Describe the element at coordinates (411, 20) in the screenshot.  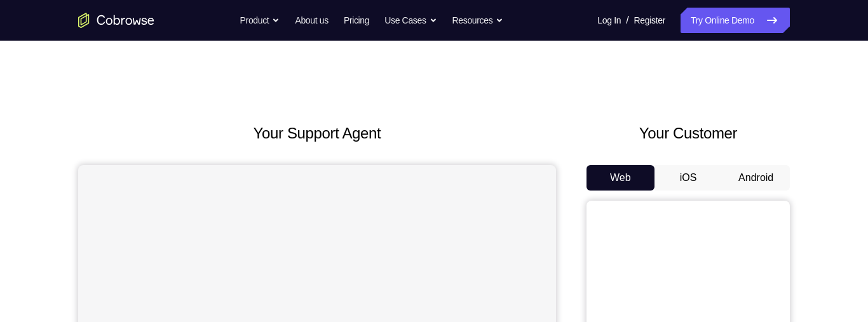
I see `button: Use Cases` at that location.